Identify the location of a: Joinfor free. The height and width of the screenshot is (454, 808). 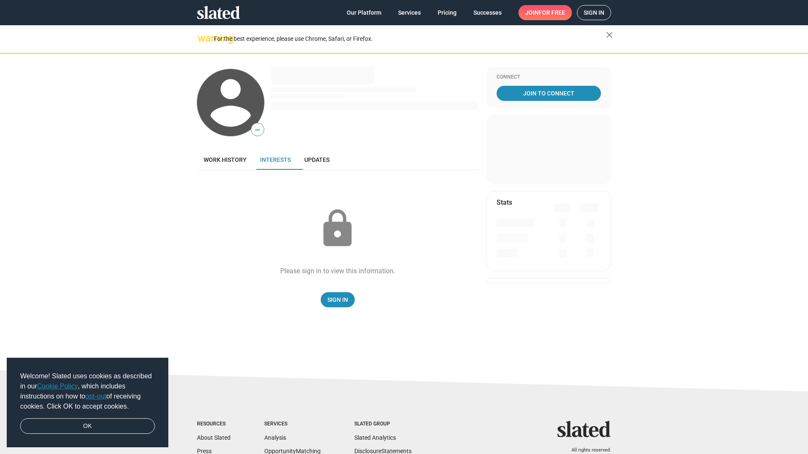
(545, 13).